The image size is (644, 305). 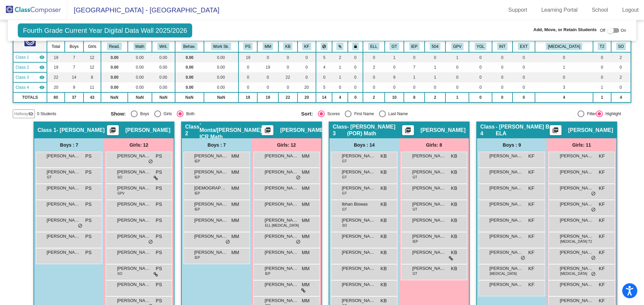 I want to click on th: Kristin Fahey, so click(x=307, y=47).